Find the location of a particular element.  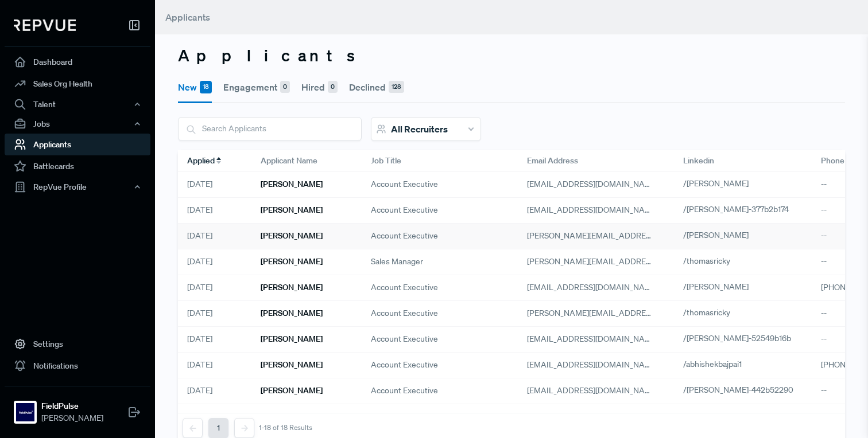

nav: pagination is located at coordinates (248, 428).